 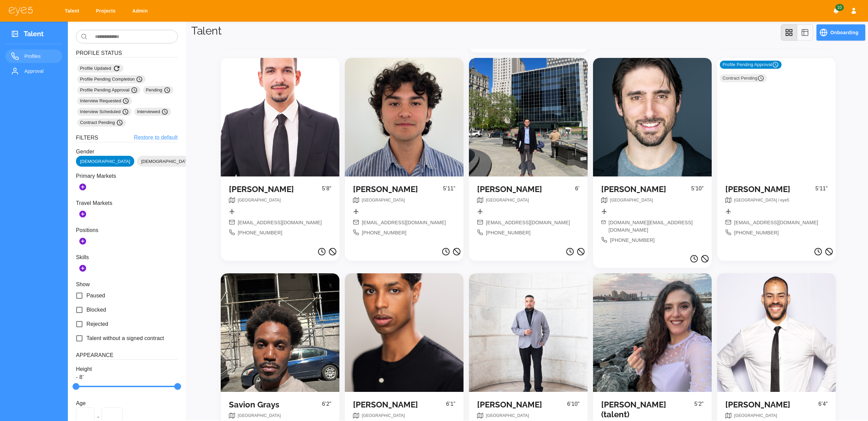 I want to click on span: eye5, so click(x=785, y=200).